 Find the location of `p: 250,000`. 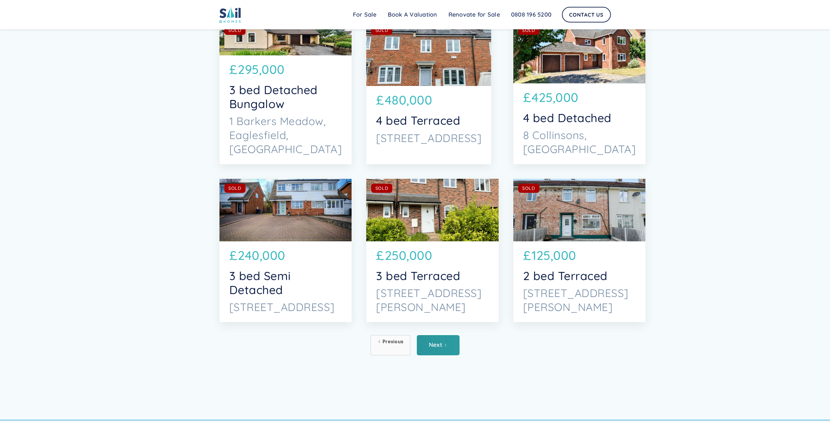

p: 250,000 is located at coordinates (409, 256).